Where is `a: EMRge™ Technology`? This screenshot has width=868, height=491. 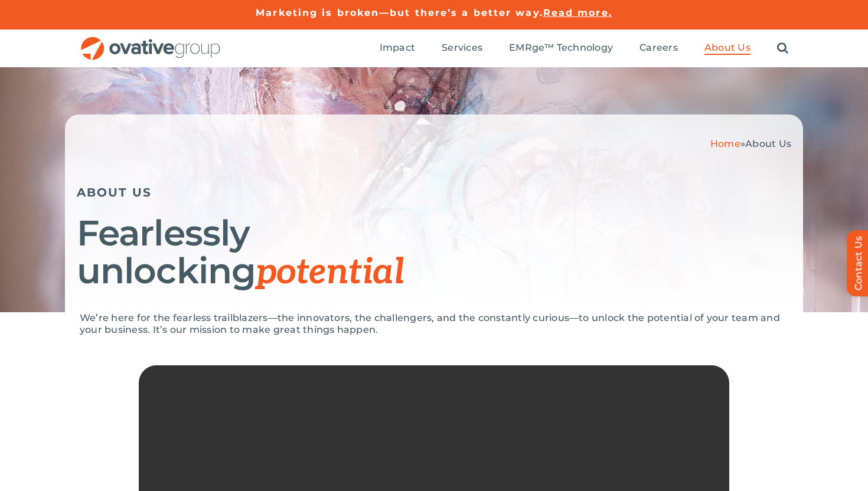
a: EMRge™ Technology is located at coordinates (561, 48).